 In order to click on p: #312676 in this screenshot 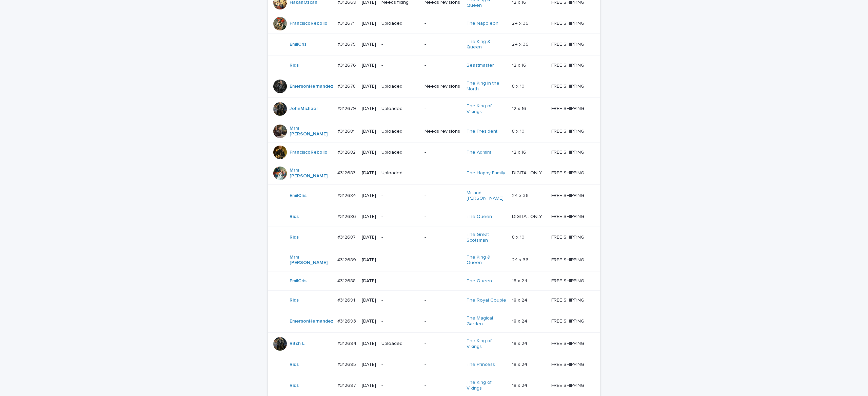, I will do `click(347, 65)`.